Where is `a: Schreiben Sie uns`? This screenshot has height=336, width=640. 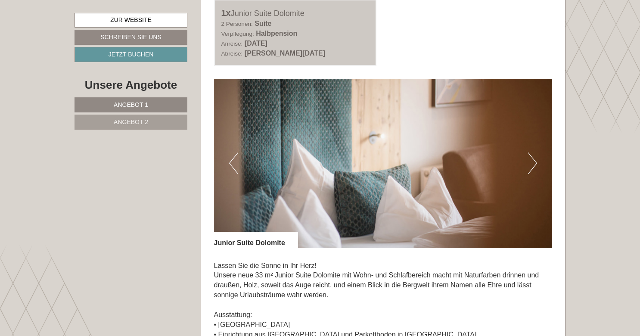 a: Schreiben Sie uns is located at coordinates (131, 37).